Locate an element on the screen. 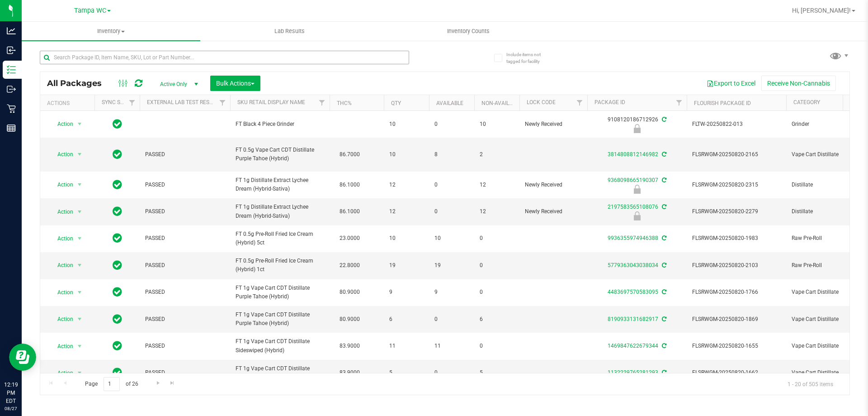  button: Bulk Actions is located at coordinates (235, 83).